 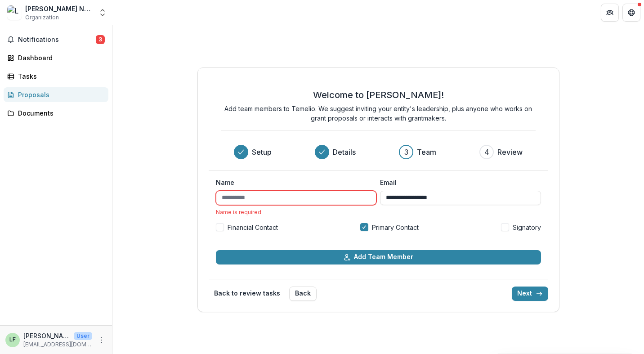 What do you see at coordinates (253, 228) in the screenshot?
I see `span: Financial Contact` at bounding box center [253, 228].